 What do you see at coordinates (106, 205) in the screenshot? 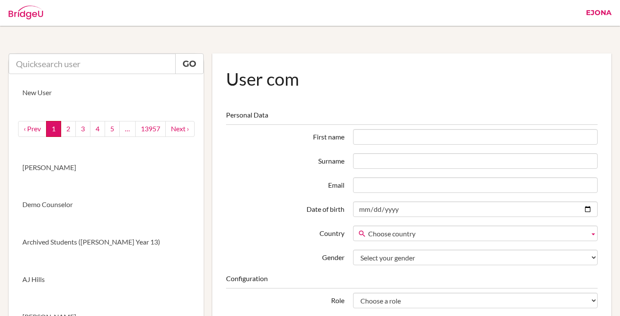
I see `a: Demo Counselor` at bounding box center [106, 205].